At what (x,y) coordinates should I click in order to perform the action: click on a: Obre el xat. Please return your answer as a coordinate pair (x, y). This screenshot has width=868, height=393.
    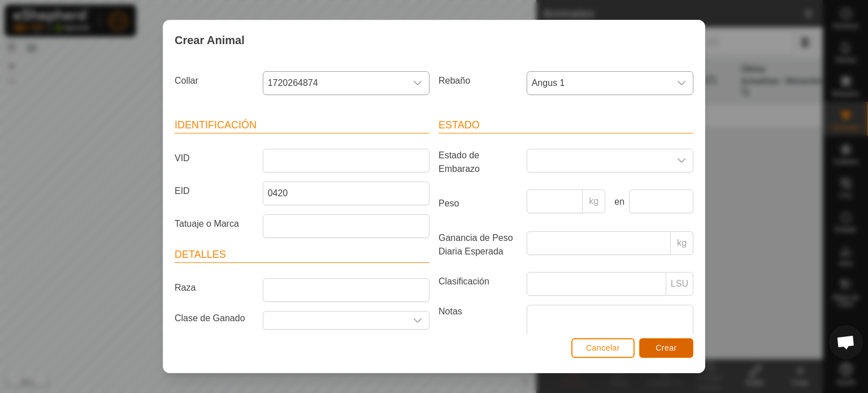
    Looking at the image, I should click on (846, 342).